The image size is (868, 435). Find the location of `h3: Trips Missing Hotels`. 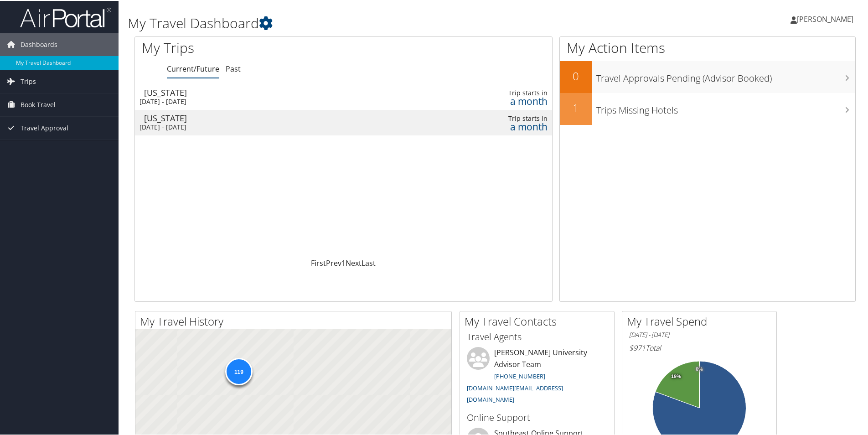

h3: Trips Missing Hotels is located at coordinates (726, 107).